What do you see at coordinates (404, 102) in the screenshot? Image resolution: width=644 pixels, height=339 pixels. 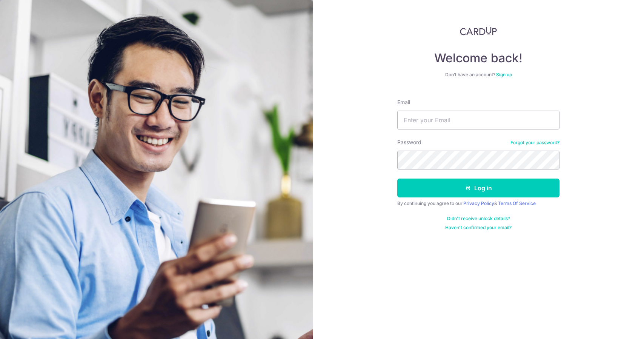 I see `label: Email` at bounding box center [404, 102].